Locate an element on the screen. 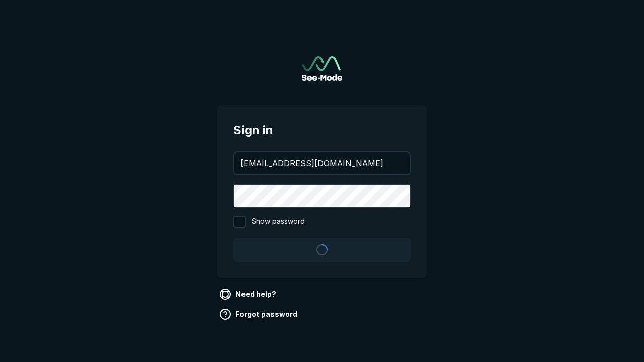  span: Show password is located at coordinates (278, 222).